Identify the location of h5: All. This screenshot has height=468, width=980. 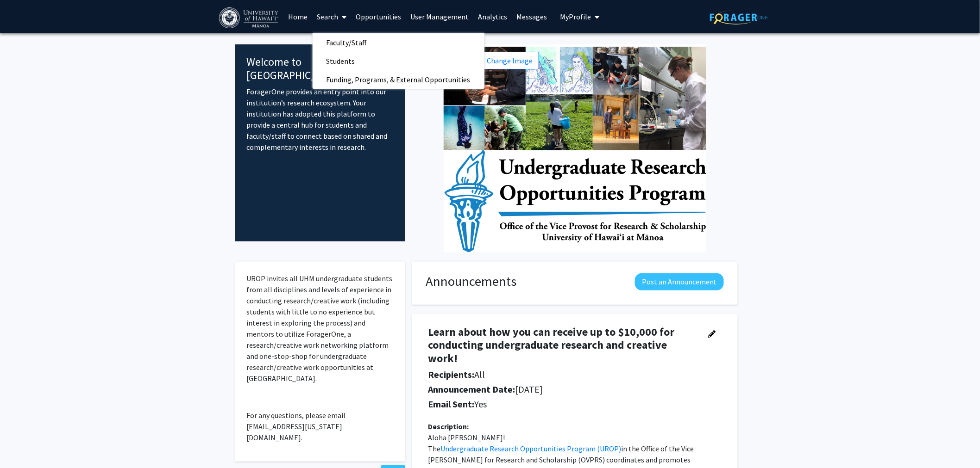
(562, 375).